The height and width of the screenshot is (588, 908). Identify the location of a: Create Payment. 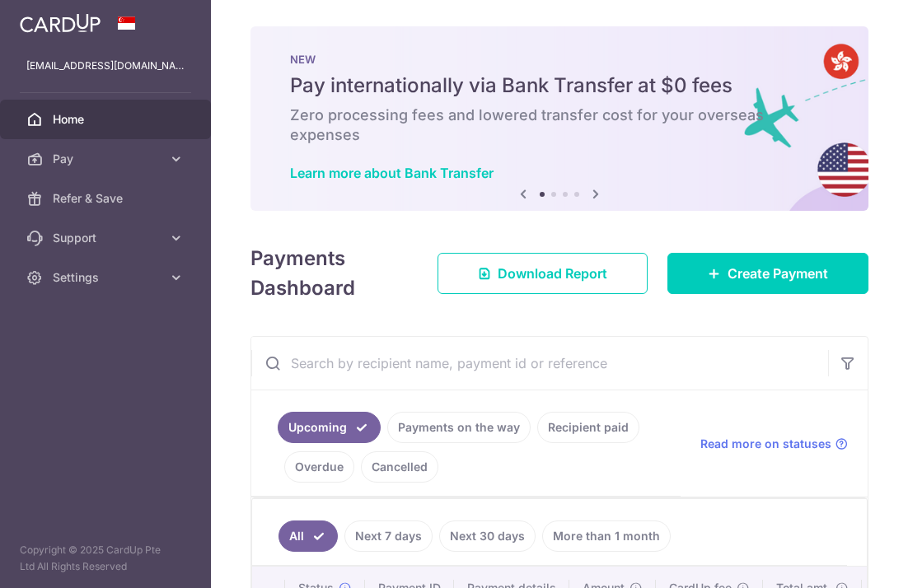
(768, 274).